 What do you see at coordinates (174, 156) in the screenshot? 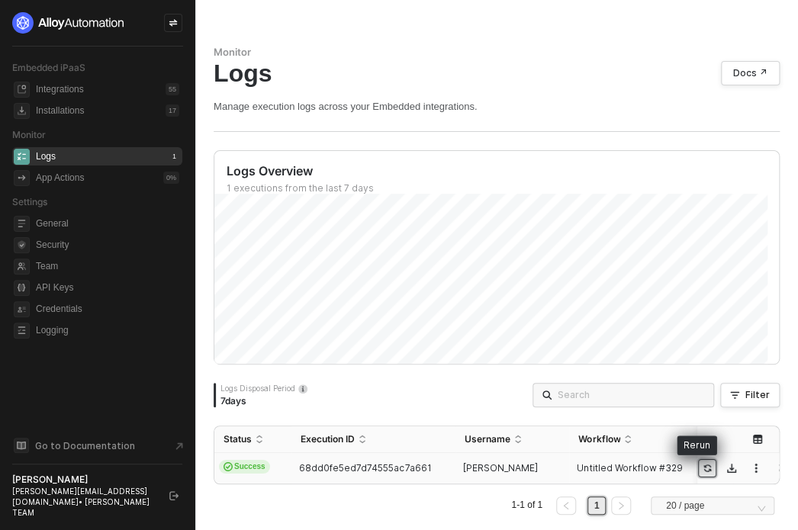
I see `div: 1` at bounding box center [174, 156].